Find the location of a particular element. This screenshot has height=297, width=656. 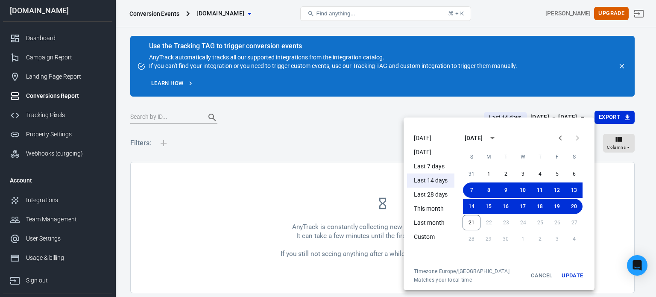

button: 31 is located at coordinates (471, 174).